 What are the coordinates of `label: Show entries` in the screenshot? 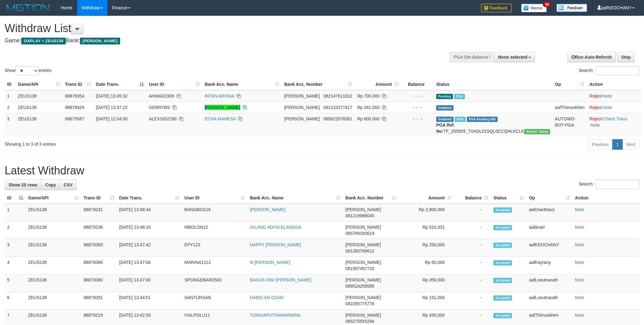 It's located at (28, 71).